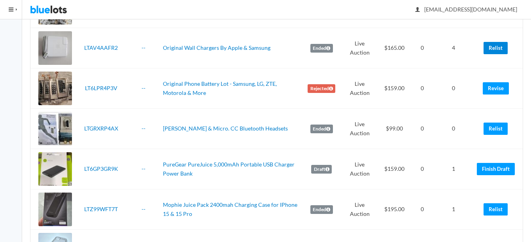  I want to click on td: $165.00, so click(394, 48).